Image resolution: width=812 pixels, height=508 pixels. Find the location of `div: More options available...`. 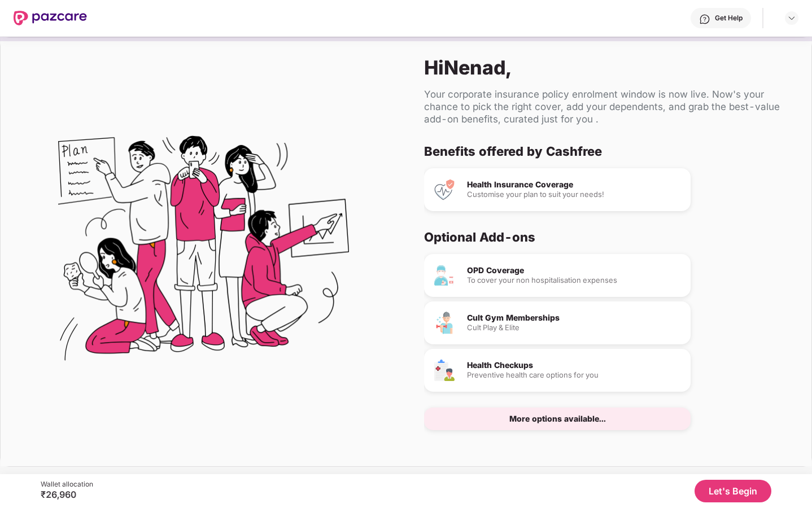

div: More options available... is located at coordinates (557, 419).